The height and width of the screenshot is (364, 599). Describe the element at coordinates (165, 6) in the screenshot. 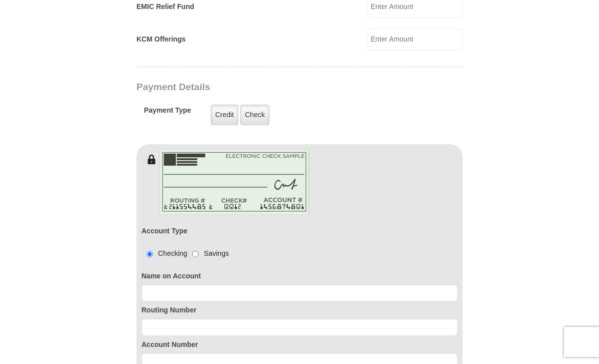

I see `label: EMIC Relief Fund` at that location.